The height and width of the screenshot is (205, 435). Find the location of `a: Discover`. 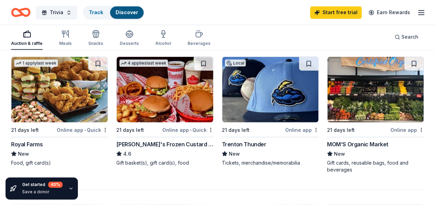

a: Discover is located at coordinates (127, 12).